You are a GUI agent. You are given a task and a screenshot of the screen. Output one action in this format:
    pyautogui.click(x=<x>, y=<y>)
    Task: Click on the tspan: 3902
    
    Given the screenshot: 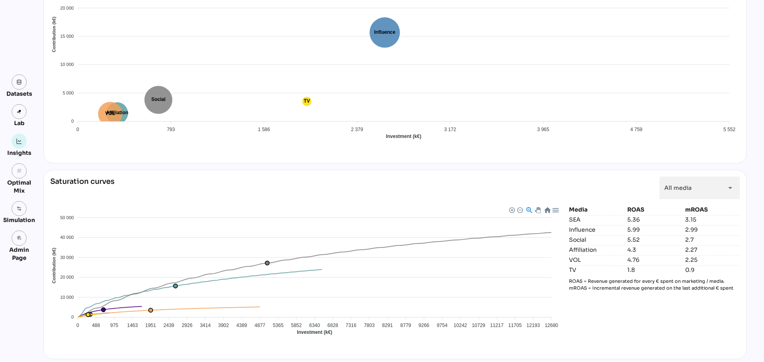 What is the action you would take?
    pyautogui.click(x=223, y=325)
    